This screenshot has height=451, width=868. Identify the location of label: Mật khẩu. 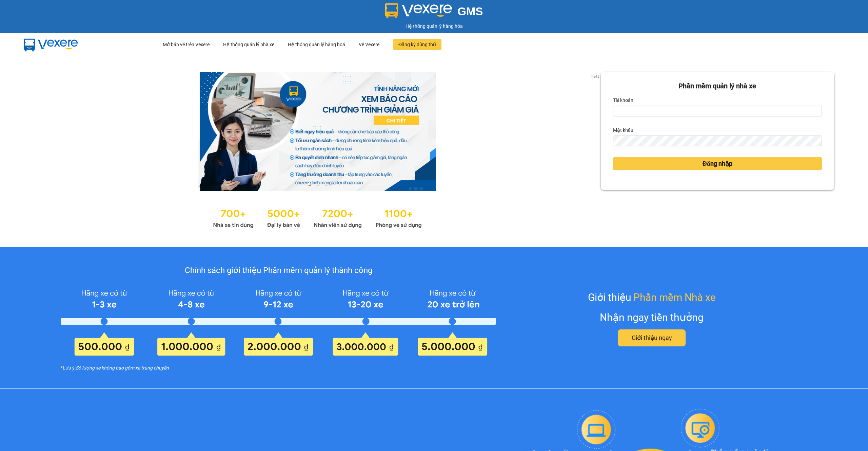
(623, 130).